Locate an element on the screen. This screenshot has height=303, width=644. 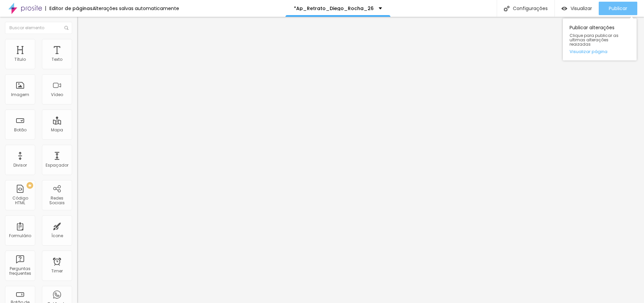
div: Texto is located at coordinates (57, 60).